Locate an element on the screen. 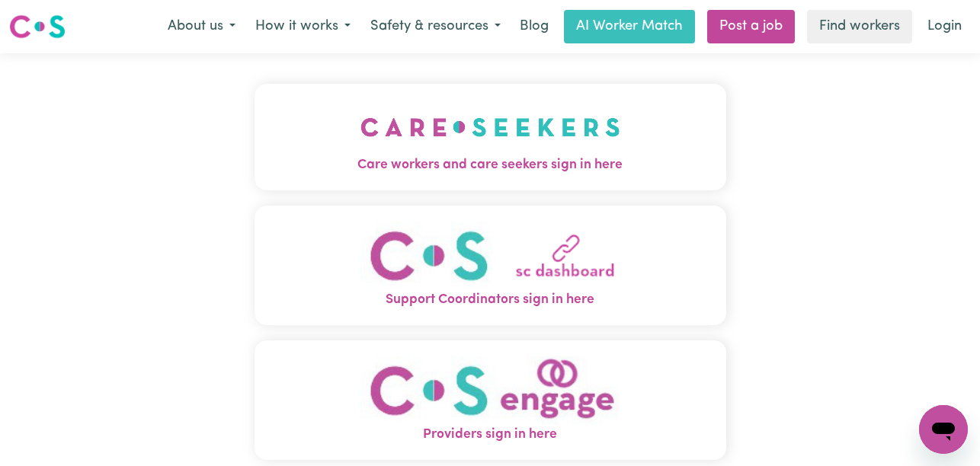 This screenshot has height=466, width=980. img: Careseekers logo is located at coordinates (37, 27).